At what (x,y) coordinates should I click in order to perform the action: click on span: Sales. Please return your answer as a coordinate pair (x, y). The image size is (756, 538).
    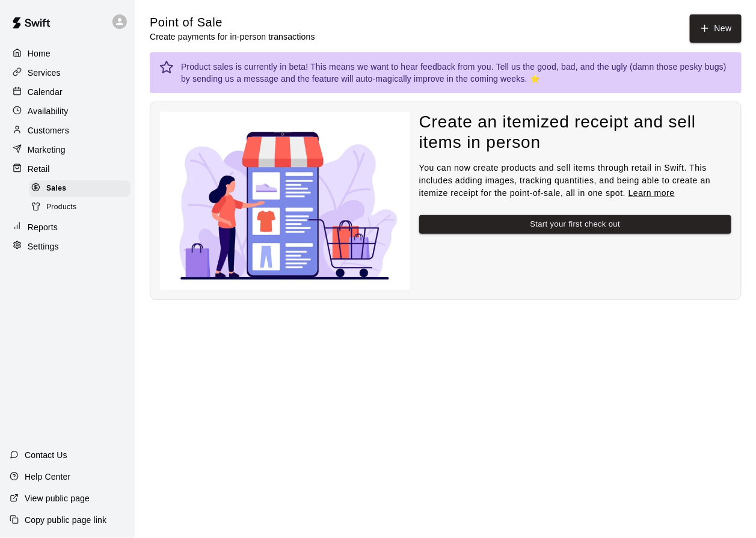
    Looking at the image, I should click on (56, 189).